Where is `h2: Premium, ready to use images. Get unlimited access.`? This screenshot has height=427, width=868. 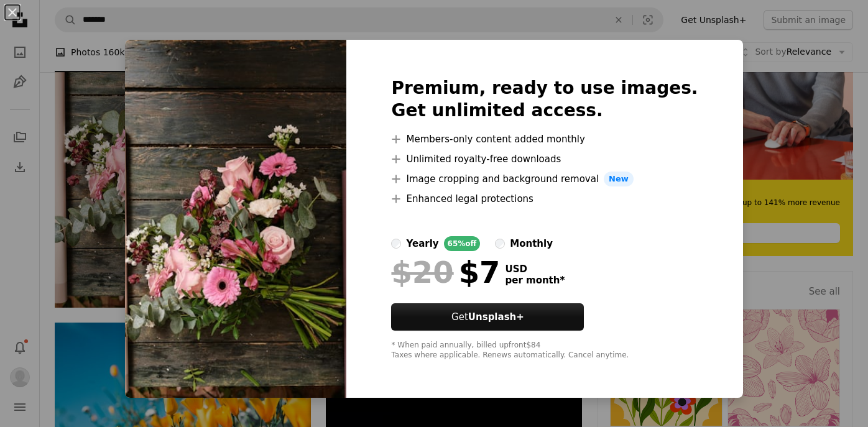
h2: Premium, ready to use images. Get unlimited access. is located at coordinates (544, 99).